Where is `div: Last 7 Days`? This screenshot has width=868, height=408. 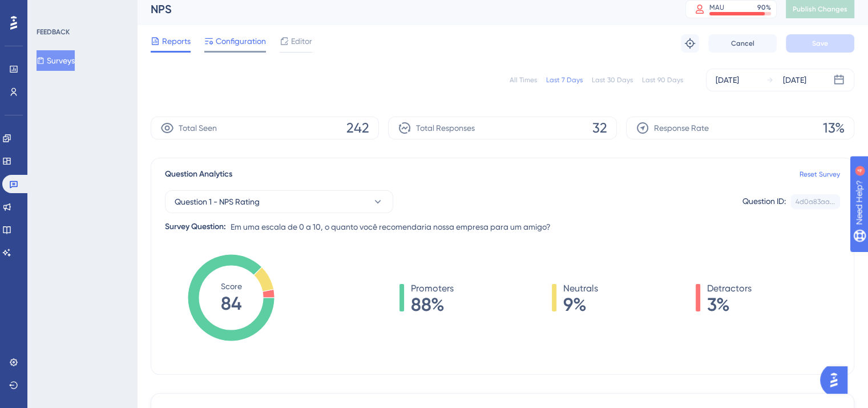
div: Last 7 Days is located at coordinates (565, 80).